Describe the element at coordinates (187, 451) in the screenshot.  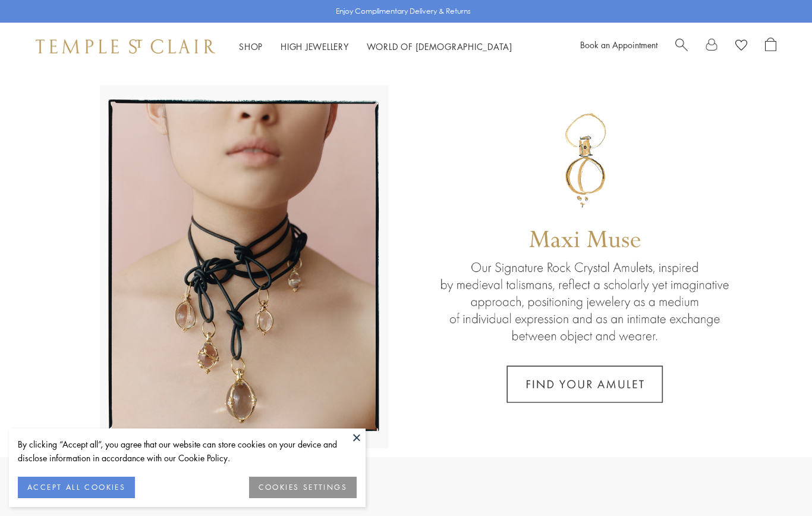
I see `div: By clicking “Accept all”, you agree that our website can store cookies on your device and disclos...` at that location.